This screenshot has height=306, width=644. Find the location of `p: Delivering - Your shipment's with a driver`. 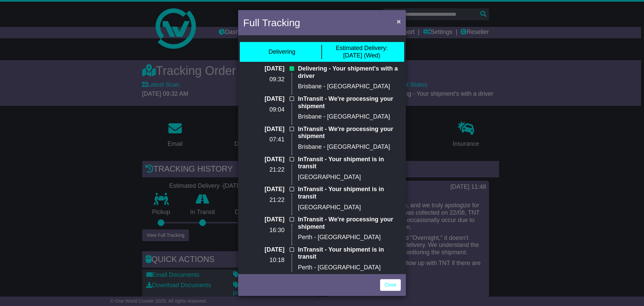

p: Delivering - Your shipment's with a driver is located at coordinates (349, 72).